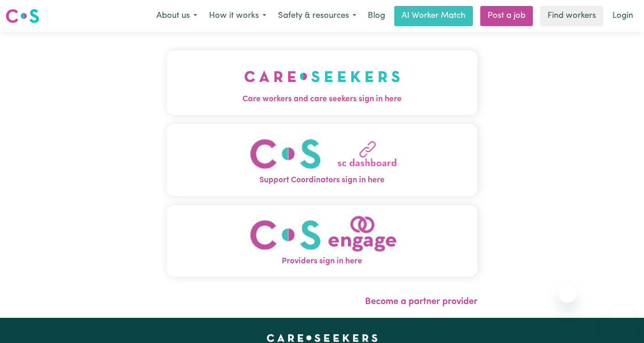 Image resolution: width=644 pixels, height=343 pixels. What do you see at coordinates (433, 16) in the screenshot?
I see `a: AI Worker Match` at bounding box center [433, 16].